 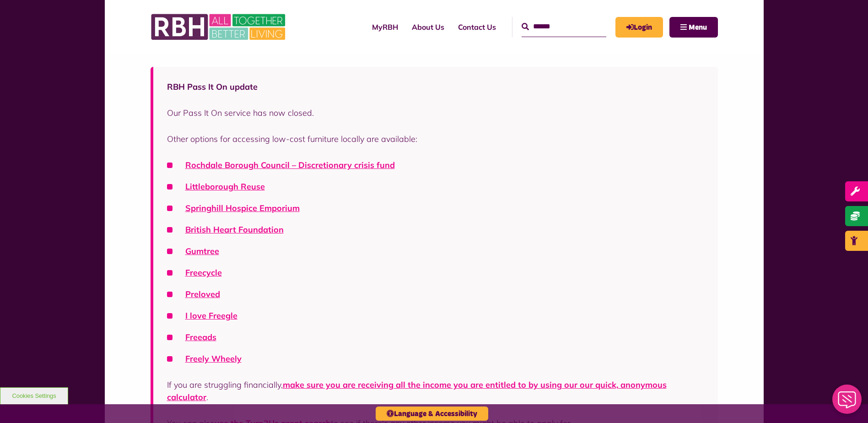 I want to click on a: British Heart Foundation, so click(x=234, y=229).